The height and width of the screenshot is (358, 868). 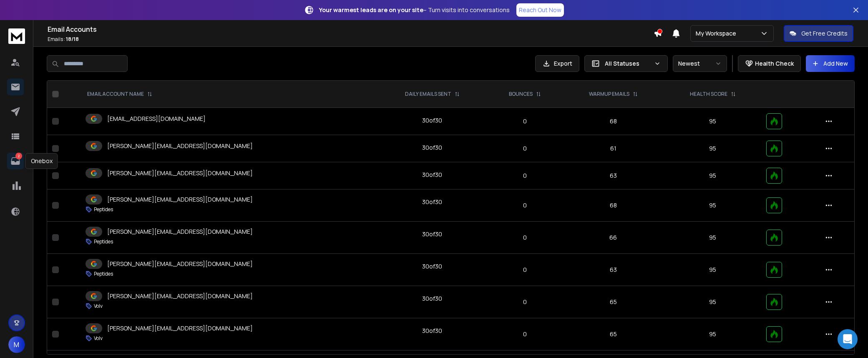 I want to click on p: DAILY EMAILS SENT, so click(x=428, y=94).